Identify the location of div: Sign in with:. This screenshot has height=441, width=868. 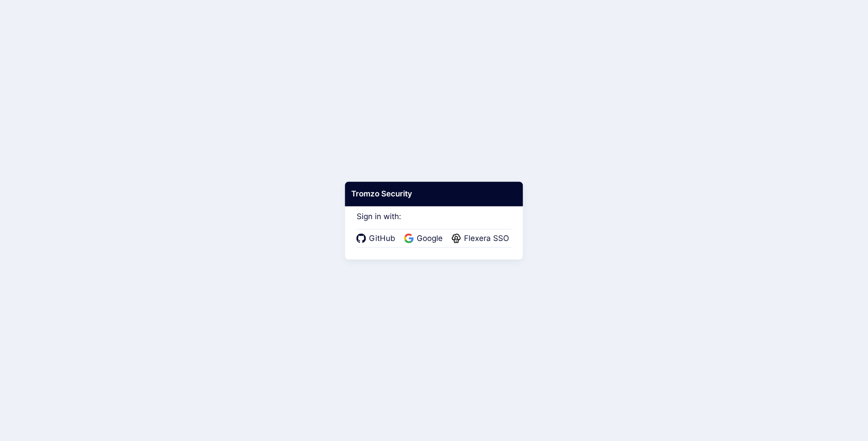
(434, 224).